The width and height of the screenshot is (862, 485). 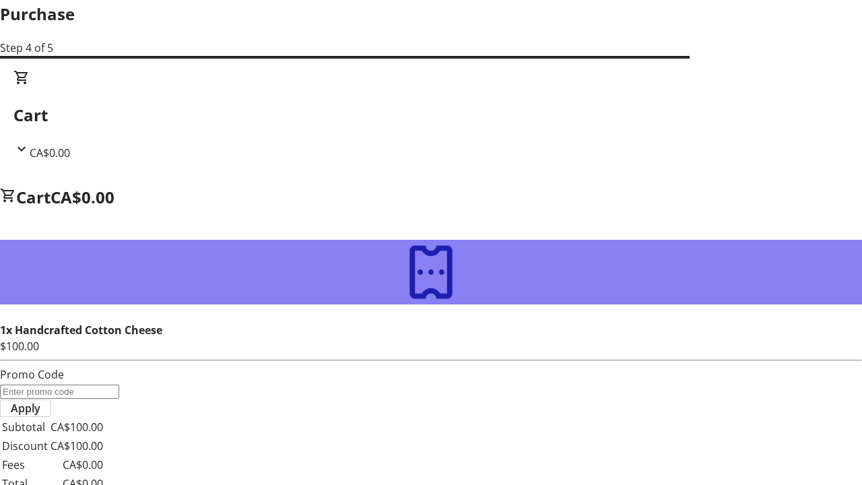 I want to click on span: Apply, so click(x=26, y=408).